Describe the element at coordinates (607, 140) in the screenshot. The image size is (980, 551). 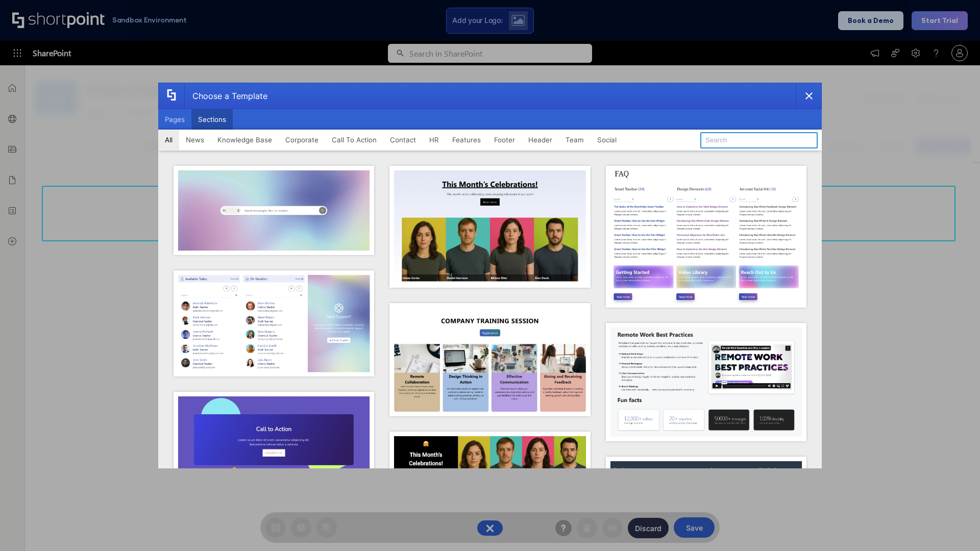
I see `button: Social` at that location.